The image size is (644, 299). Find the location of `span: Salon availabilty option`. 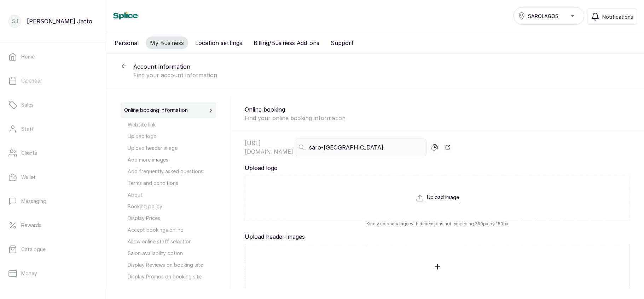

span: Salon availabilty option is located at coordinates (172, 253).